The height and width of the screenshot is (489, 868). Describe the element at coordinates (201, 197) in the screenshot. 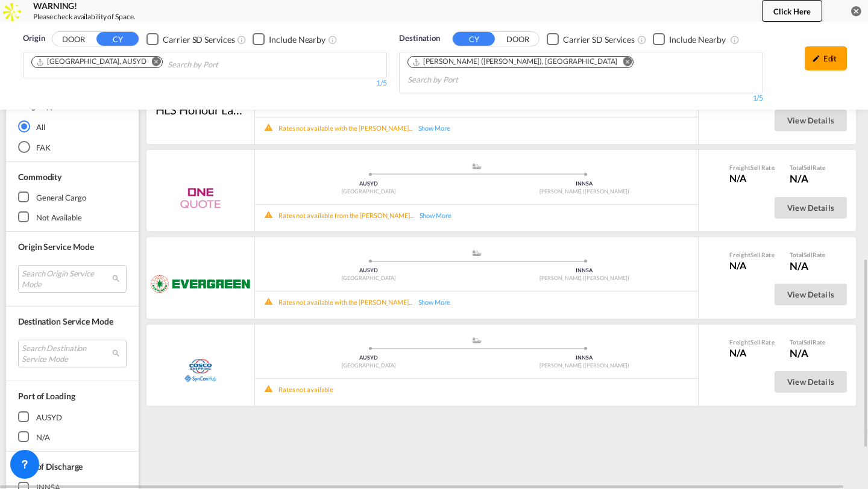

I see `img: ONE | ONE QUOTE` at that location.